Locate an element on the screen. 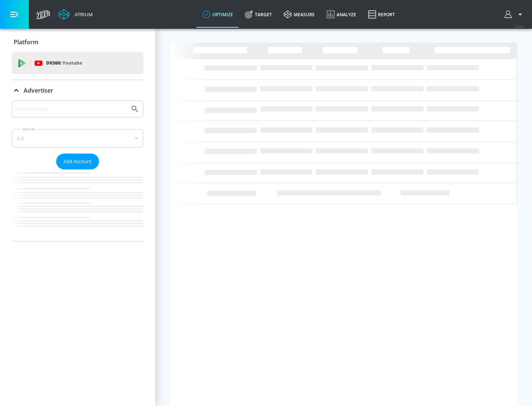 Image resolution: width=532 pixels, height=406 pixels. div: Atrium is located at coordinates (82, 15).